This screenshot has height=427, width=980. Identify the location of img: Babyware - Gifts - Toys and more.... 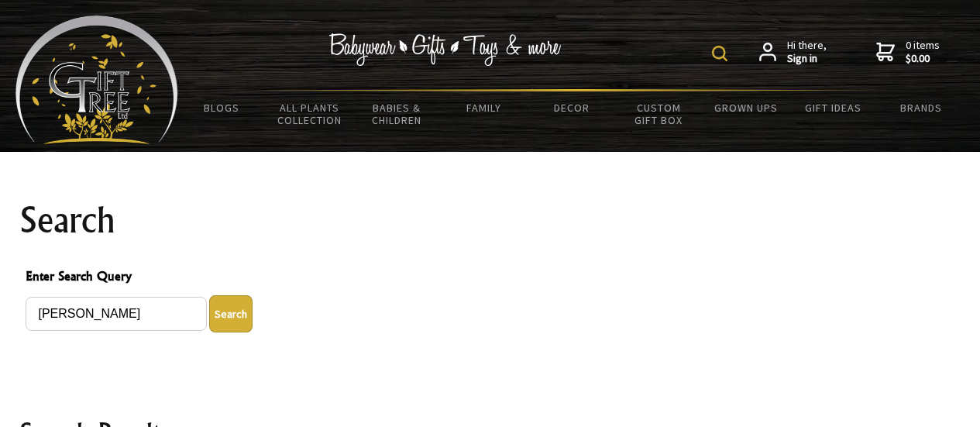
(97, 80).